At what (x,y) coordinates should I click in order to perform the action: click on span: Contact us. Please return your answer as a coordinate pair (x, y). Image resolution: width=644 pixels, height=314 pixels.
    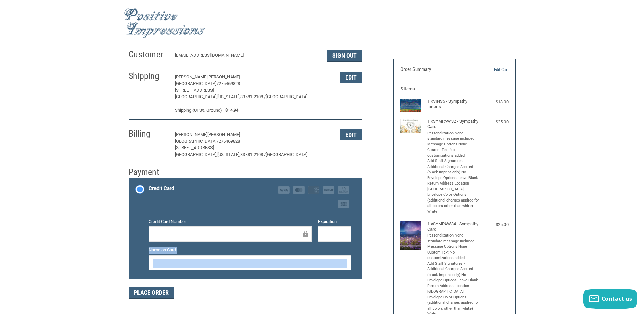
    Looking at the image, I should click on (617, 299).